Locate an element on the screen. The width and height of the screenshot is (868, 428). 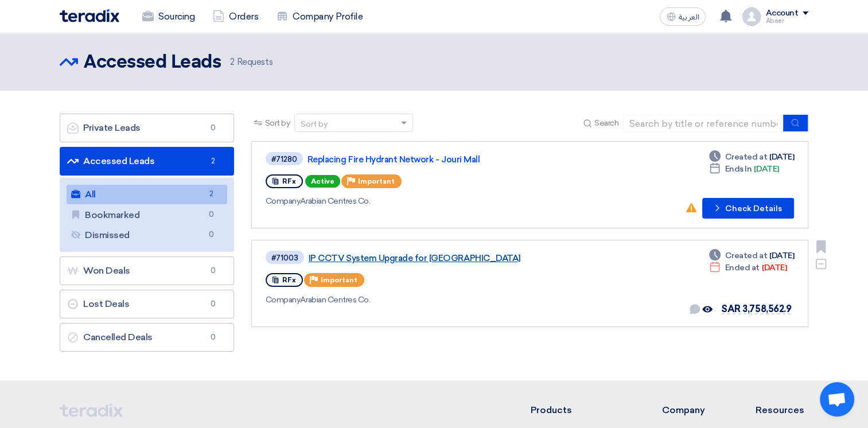
li: Products is located at coordinates (580, 411).